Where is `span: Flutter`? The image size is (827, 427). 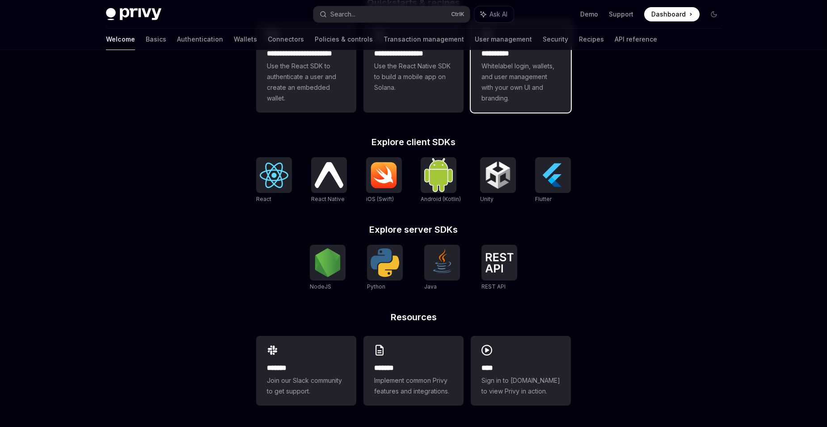 span: Flutter is located at coordinates (543, 199).